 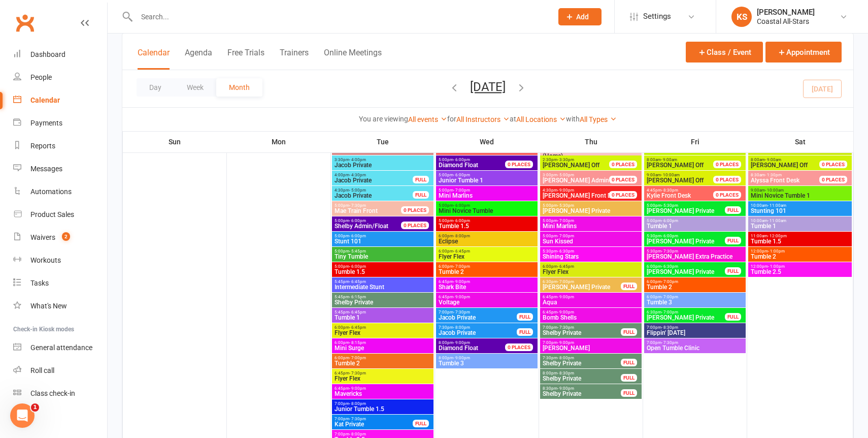 What do you see at coordinates (199, 58) in the screenshot?
I see `button: Agenda` at bounding box center [199, 58].